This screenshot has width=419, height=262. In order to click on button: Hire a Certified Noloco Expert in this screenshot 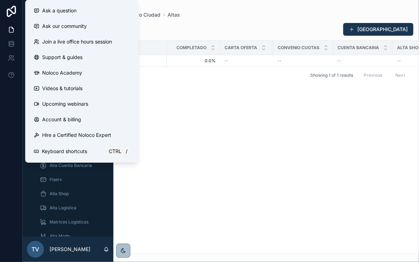, I will do `click(82, 135)`.